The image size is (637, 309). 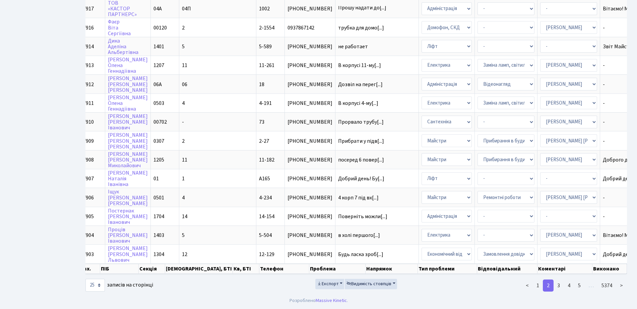 I want to click on th: Проблема, so click(x=338, y=269).